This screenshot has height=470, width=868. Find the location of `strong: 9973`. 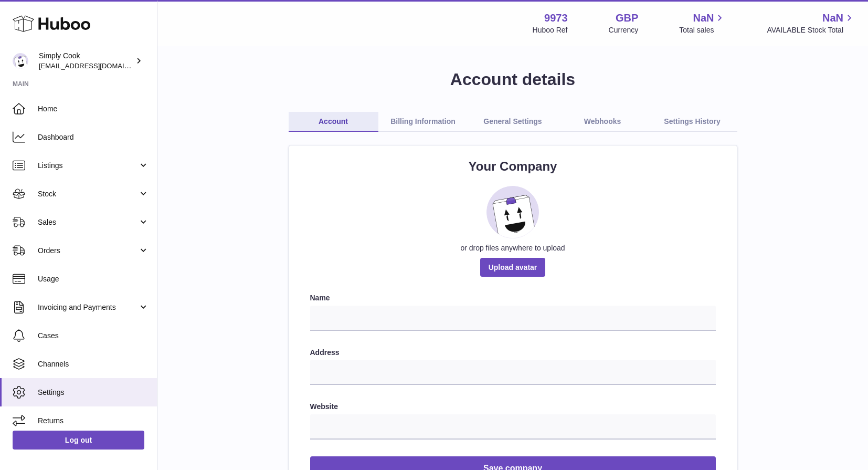

strong: 9973 is located at coordinates (556, 18).